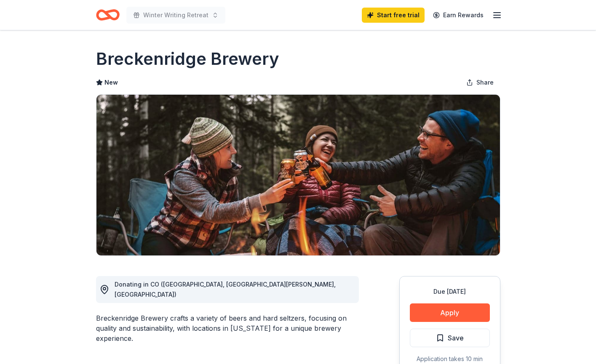 The height and width of the screenshot is (364, 596). Describe the element at coordinates (176, 15) in the screenshot. I see `span: Winter Writing Retreat` at that location.